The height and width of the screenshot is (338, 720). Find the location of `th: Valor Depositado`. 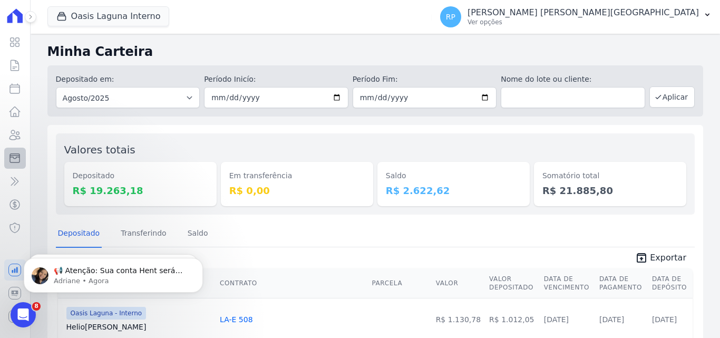

th: Valor Depositado is located at coordinates (512, 283).